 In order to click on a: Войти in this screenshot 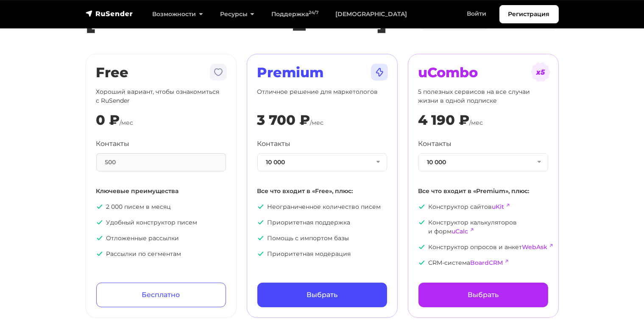, I will do `click(477, 13)`.